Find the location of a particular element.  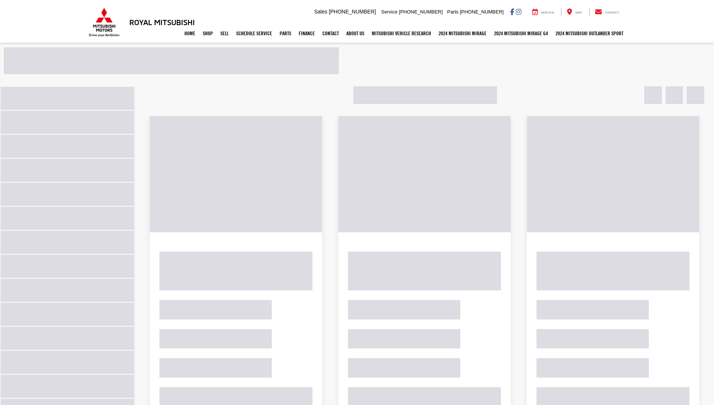

img: Mitsubishi is located at coordinates (104, 22).